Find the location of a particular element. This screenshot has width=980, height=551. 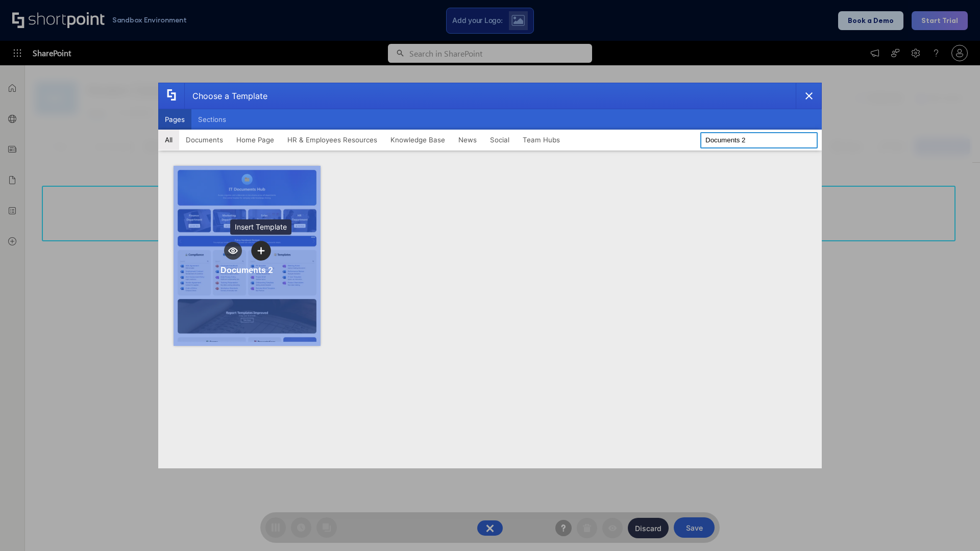

div: Chat Widget is located at coordinates (954, 527).